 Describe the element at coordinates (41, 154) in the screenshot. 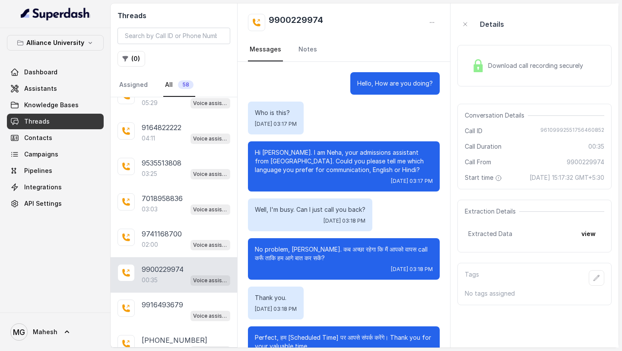

I see `span: Campaigns` at that location.